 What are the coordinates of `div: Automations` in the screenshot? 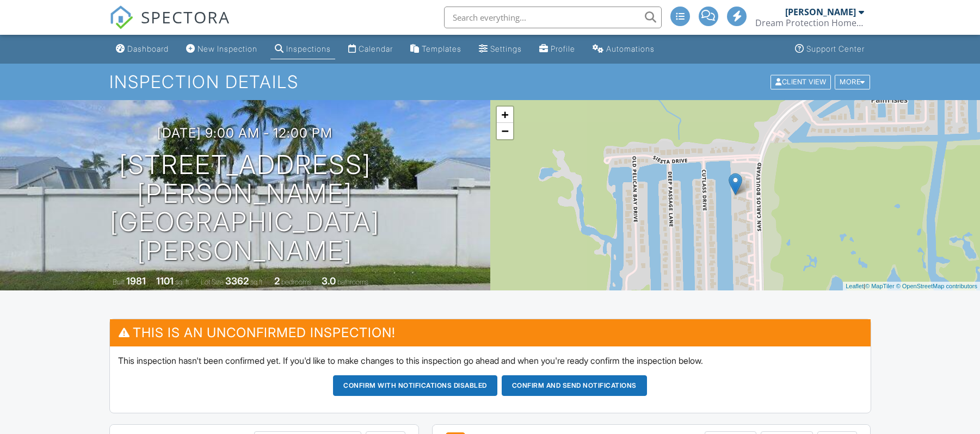 It's located at (630, 48).